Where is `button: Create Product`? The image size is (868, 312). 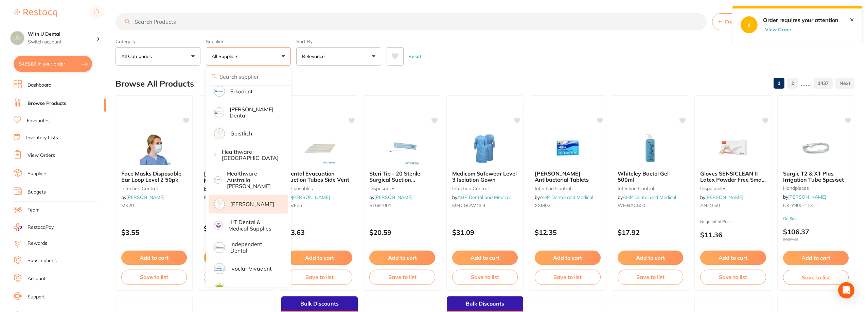 button: Create Product is located at coordinates (739, 22).